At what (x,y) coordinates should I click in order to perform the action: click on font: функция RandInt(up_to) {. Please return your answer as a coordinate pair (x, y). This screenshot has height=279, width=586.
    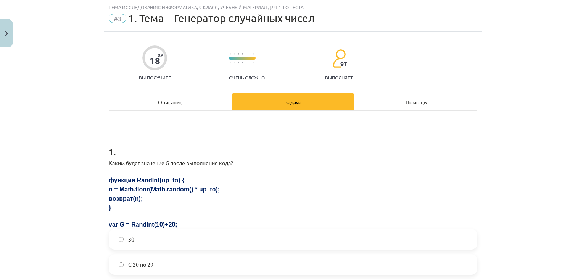
    Looking at the image, I should click on (147, 180).